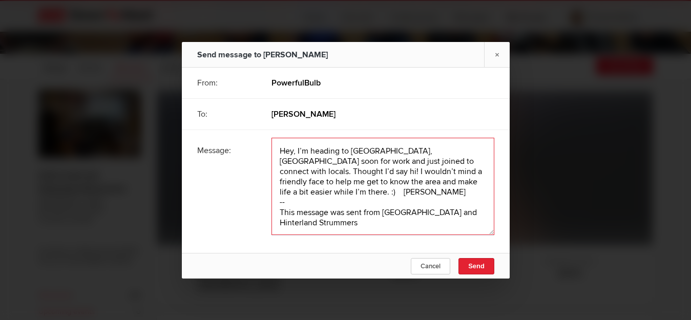  I want to click on span: Send, so click(476, 266).